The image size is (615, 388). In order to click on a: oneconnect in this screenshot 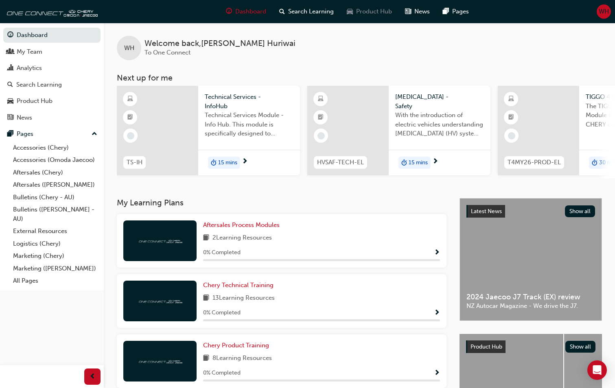, I will do `click(51, 11)`.